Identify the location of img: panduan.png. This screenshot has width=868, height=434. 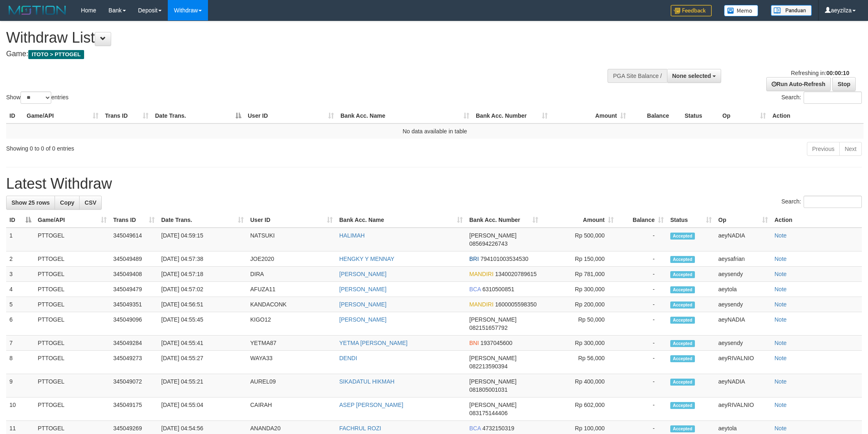
(791, 10).